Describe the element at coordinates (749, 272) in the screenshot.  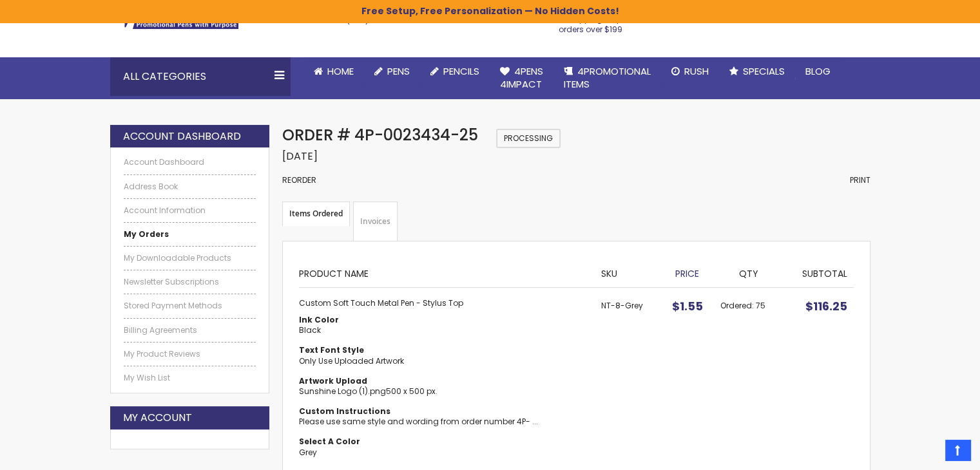
I see `th: Qty` at that location.